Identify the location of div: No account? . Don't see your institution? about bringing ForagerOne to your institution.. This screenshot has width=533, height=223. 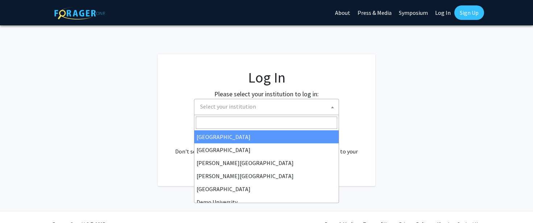
(267, 147).